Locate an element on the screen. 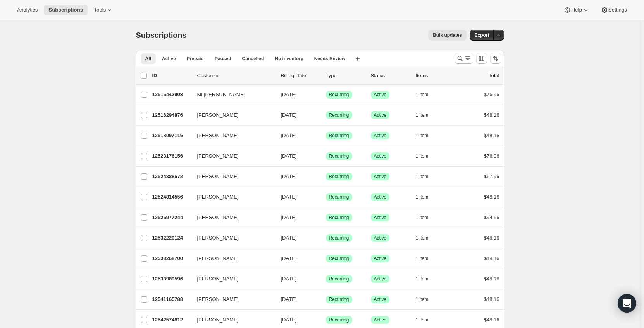 Image resolution: width=644 pixels, height=328 pixels. button: Export is located at coordinates (482, 36).